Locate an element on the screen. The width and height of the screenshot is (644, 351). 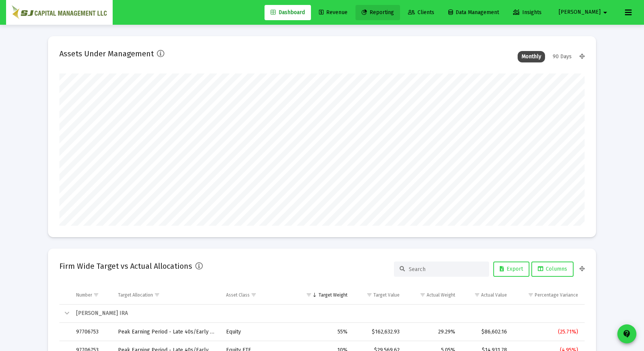
td: 97706753 is located at coordinates (92, 332).